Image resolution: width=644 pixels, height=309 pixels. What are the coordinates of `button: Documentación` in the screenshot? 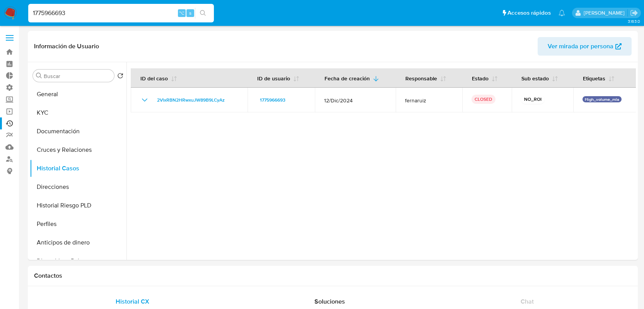 It's located at (78, 131).